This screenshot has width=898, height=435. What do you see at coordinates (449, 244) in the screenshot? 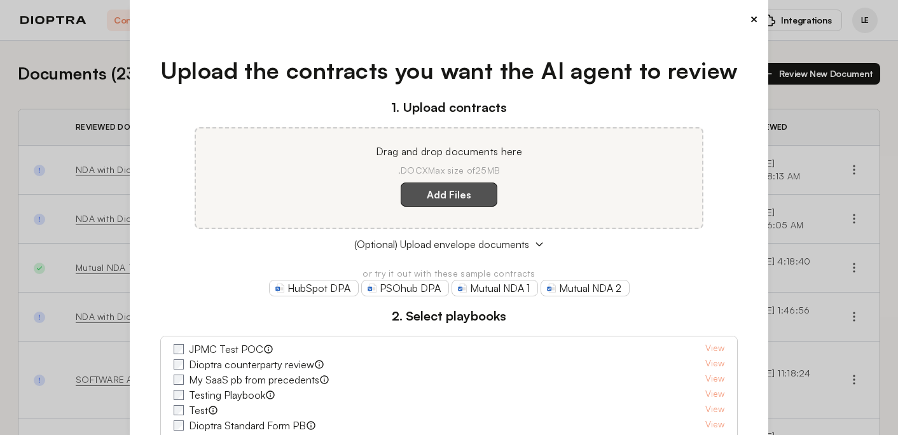
I see `button: (Optional) Upload envelope documents` at bounding box center [449, 244].